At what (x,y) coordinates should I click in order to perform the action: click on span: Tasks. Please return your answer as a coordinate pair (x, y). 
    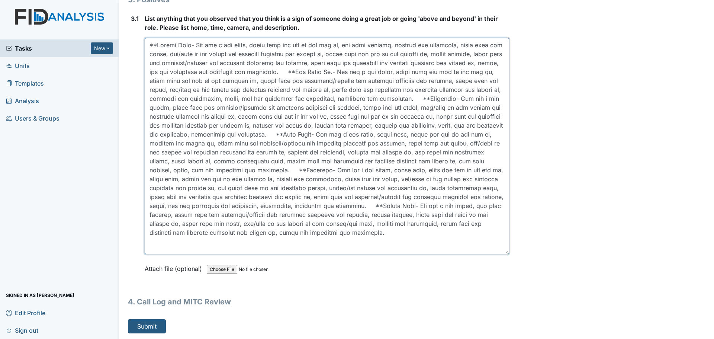
    Looking at the image, I should click on (48, 48).